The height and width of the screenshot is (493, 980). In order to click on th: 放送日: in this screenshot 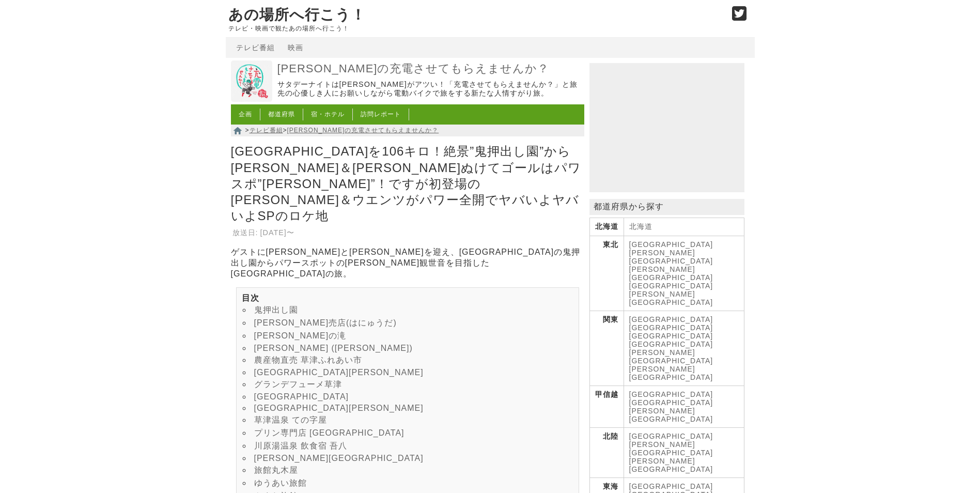, I will do `click(245, 232)`.